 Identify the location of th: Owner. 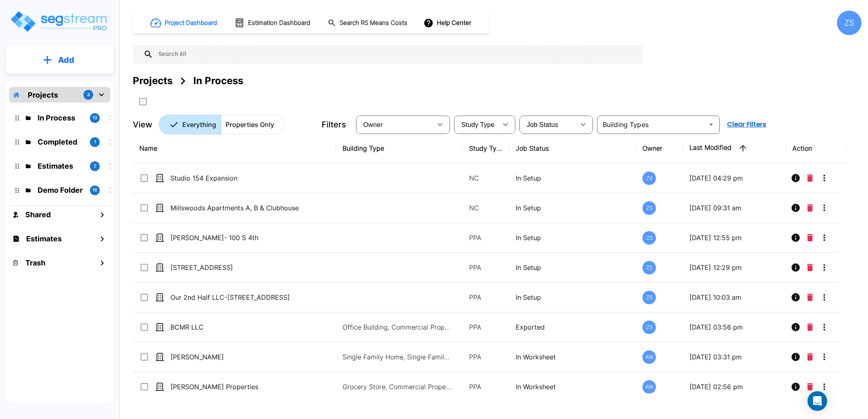
(659, 148).